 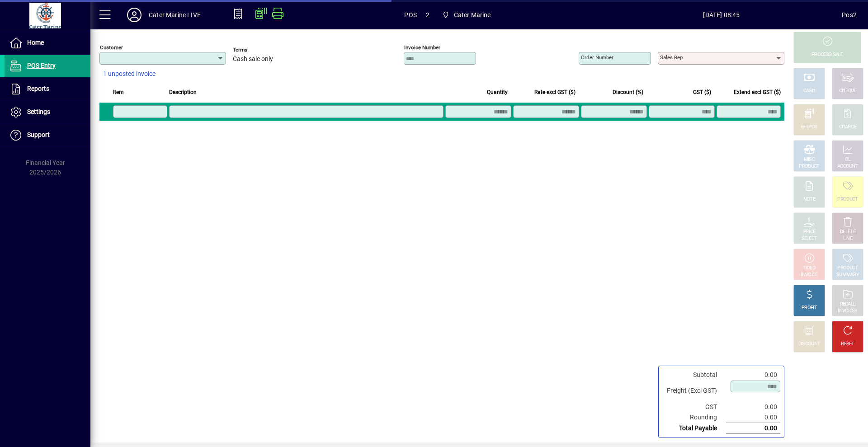 I want to click on mat-label: Invoice number, so click(x=422, y=48).